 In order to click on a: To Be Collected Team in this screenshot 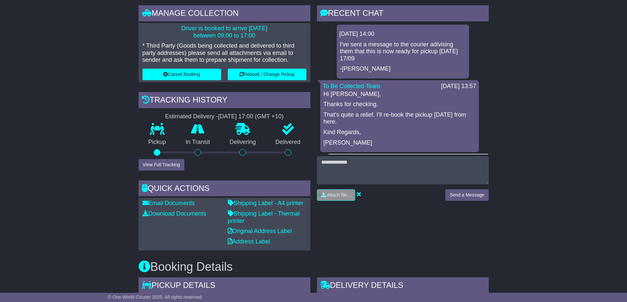, I will do `click(352, 86)`.